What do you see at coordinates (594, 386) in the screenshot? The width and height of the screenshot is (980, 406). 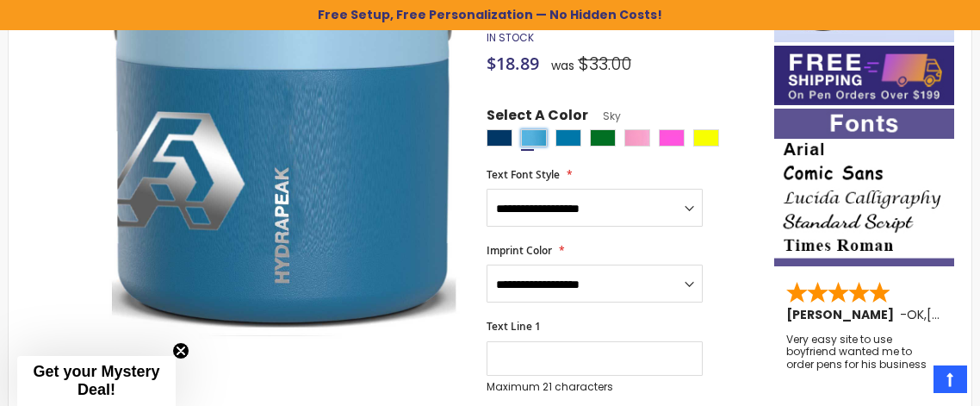 I see `p: Maximum 21 characters` at bounding box center [594, 386].